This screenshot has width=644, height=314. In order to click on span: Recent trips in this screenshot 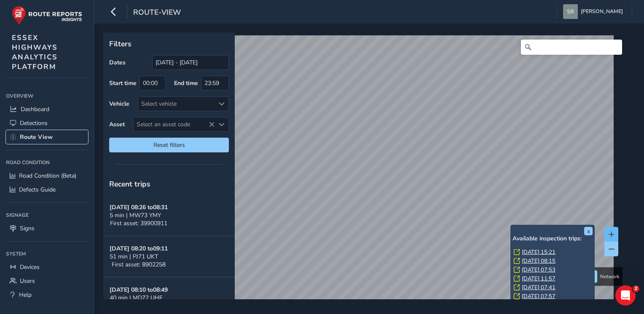, I will do `click(130, 184)`.